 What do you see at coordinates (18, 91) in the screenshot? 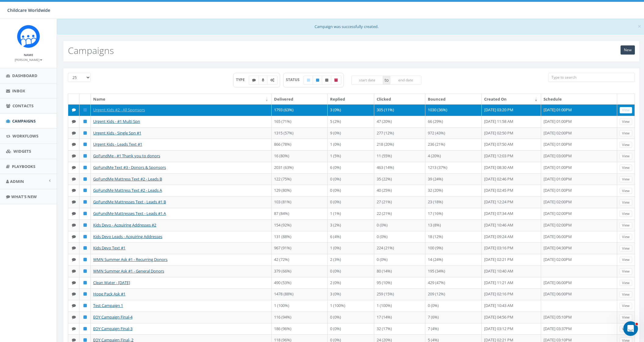
I see `span: Inbox` at bounding box center [18, 91].